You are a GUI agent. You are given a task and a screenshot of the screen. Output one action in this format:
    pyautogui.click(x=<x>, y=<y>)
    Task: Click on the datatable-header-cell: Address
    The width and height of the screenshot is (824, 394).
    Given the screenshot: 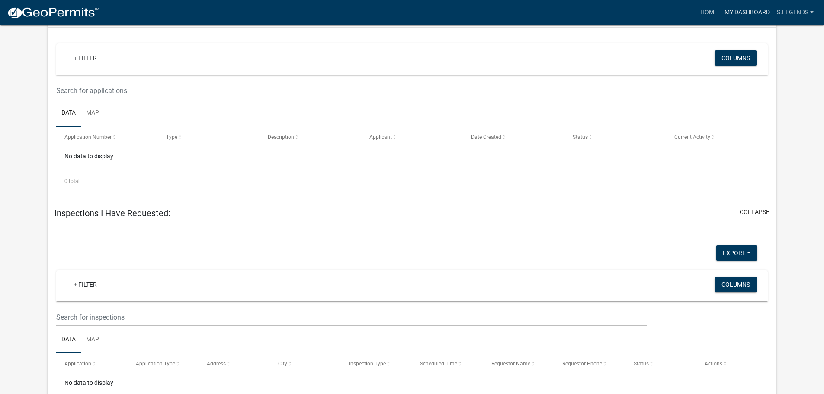 What is the action you would take?
    pyautogui.click(x=234, y=364)
    